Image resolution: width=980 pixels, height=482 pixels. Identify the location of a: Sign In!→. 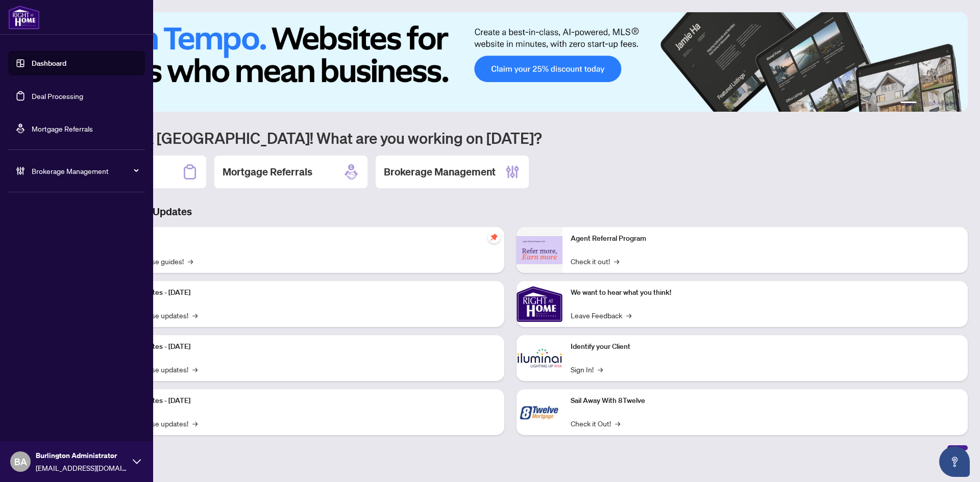
(586, 369).